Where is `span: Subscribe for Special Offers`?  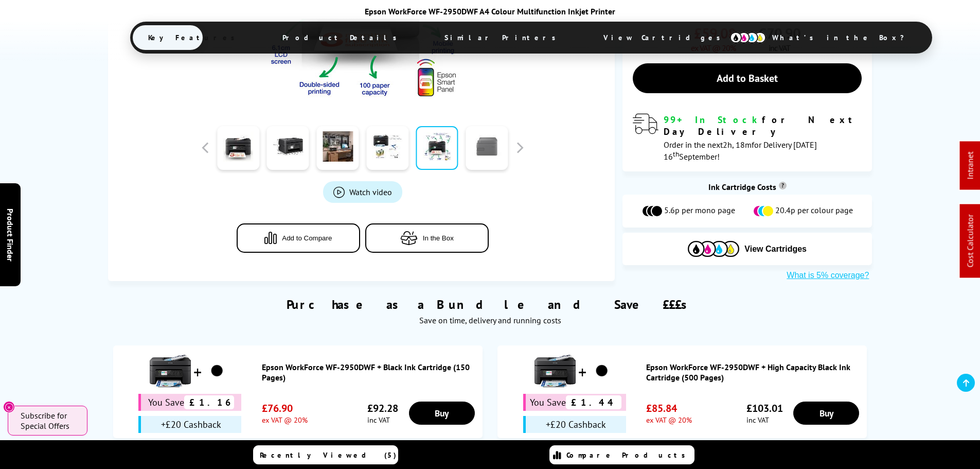 span: Subscribe for Special Offers is located at coordinates (49, 421).